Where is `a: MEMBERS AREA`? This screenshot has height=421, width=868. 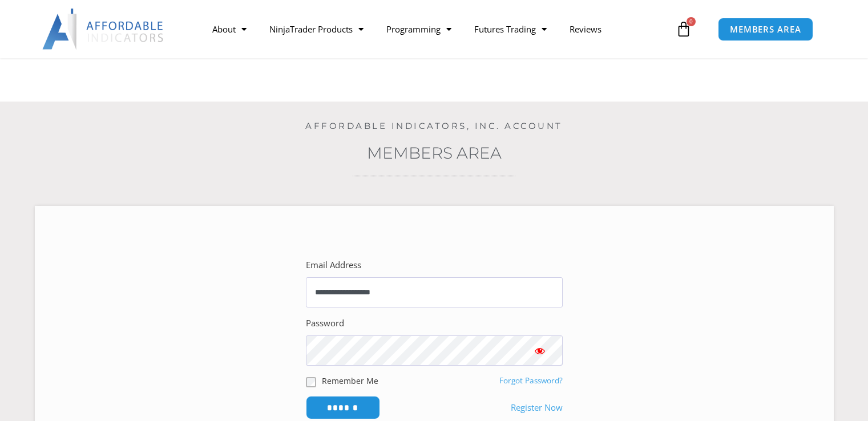 a: MEMBERS AREA is located at coordinates (765, 29).